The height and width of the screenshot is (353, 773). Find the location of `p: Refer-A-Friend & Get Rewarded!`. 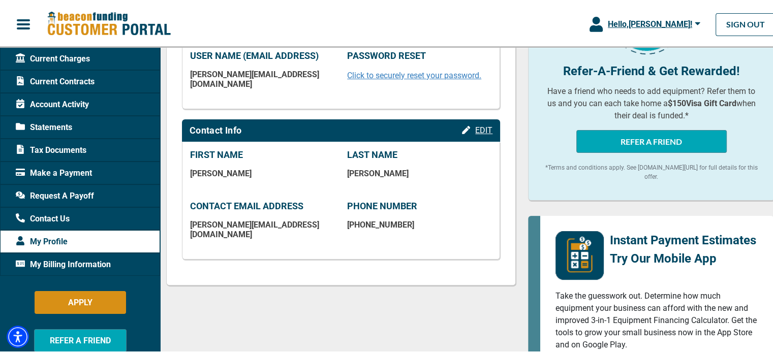

p: Refer-A-Friend & Get Rewarded! is located at coordinates (651, 70).